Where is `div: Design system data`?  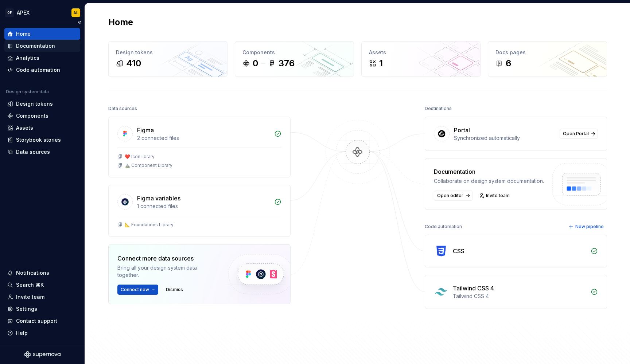 div: Design system data is located at coordinates (28, 92).